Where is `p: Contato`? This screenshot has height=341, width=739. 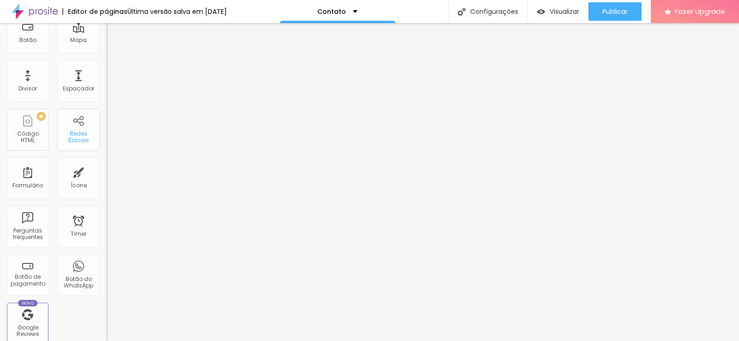
p: Contato is located at coordinates (332, 12).